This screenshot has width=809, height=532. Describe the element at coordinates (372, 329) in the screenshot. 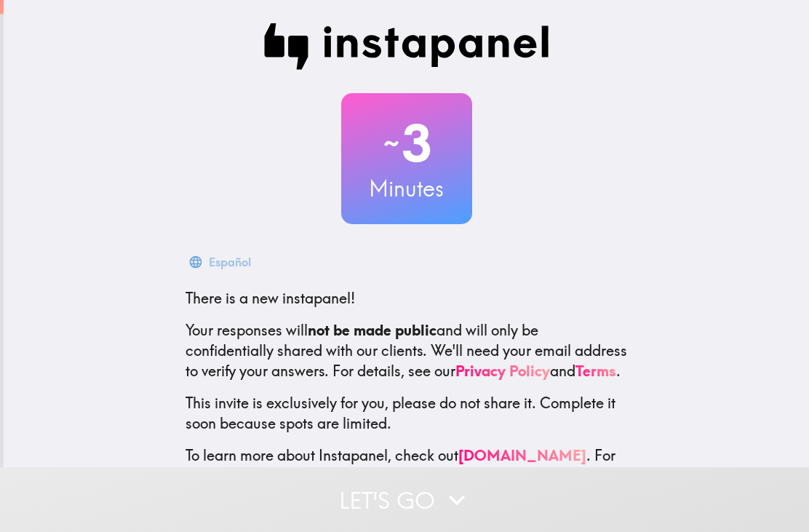

I see `b: not be made public` at that location.